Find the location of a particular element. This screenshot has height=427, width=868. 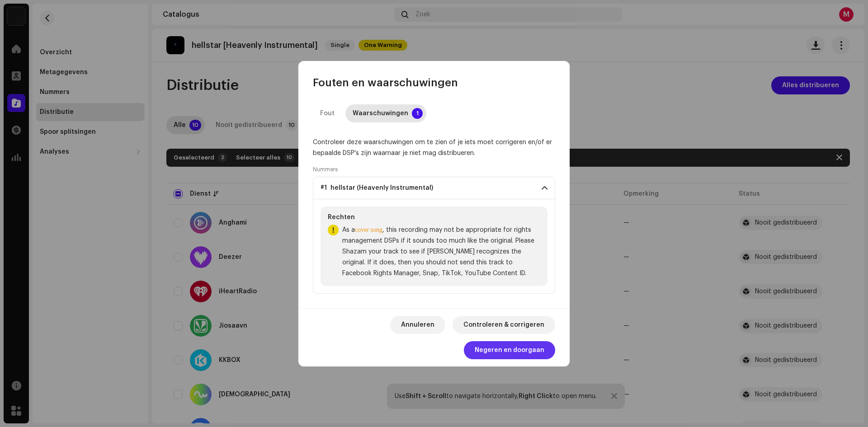

span: Controleren & corrigeren is located at coordinates (504, 325).